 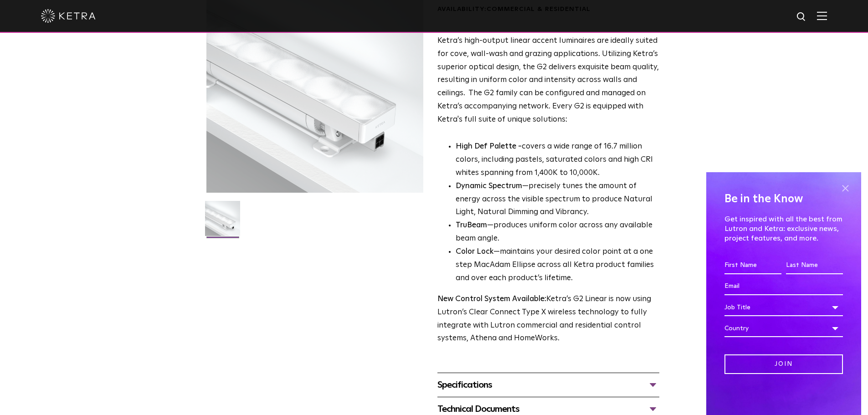 What do you see at coordinates (784, 287) in the screenshot?
I see `input: Email` at bounding box center [784, 287].